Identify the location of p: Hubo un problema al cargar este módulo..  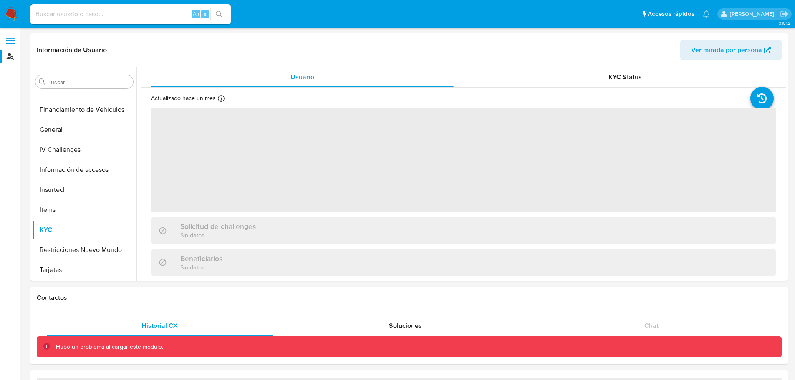
(109, 347).